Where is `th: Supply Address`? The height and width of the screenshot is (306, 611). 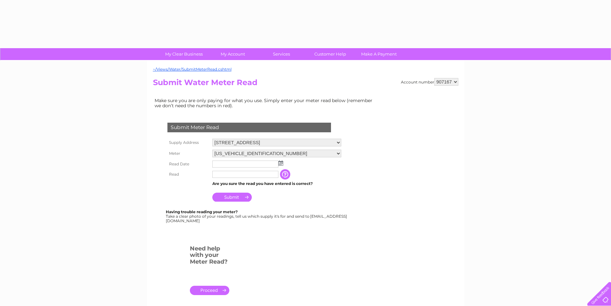 th: Supply Address is located at coordinates (188, 142).